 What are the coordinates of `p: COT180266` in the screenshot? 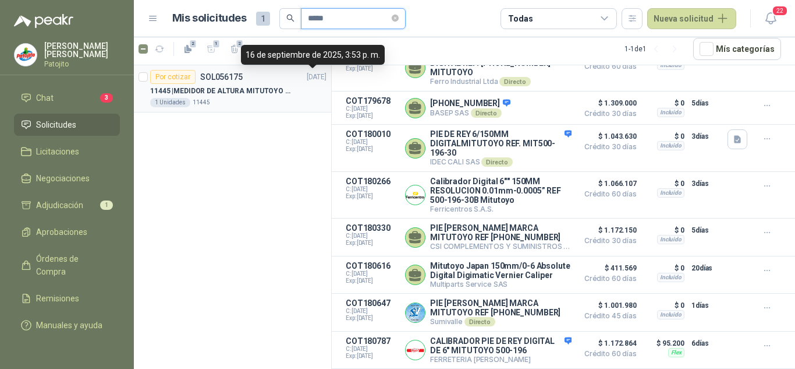 It's located at (372, 181).